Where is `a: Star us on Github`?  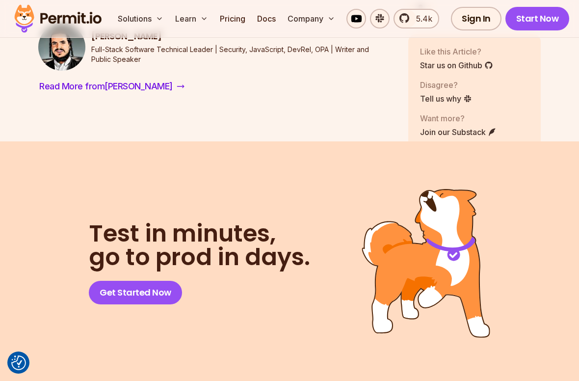 a: Star us on Github is located at coordinates (457, 66).